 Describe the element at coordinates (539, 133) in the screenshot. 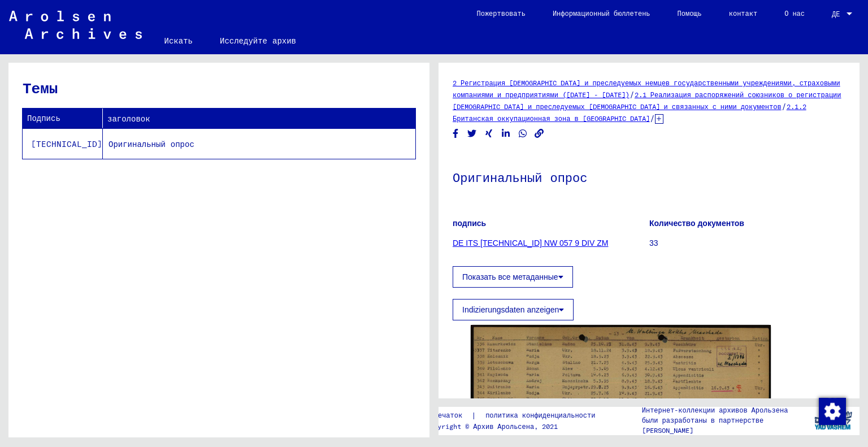

I see `button: Копировать ссылку` at that location.